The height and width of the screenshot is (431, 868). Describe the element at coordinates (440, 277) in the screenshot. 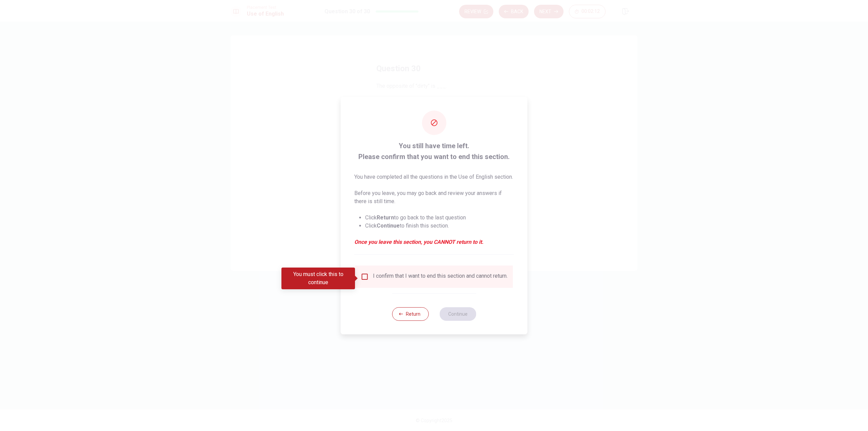

I see `div: I confirm that I want to end this section and cannot return.` at that location.